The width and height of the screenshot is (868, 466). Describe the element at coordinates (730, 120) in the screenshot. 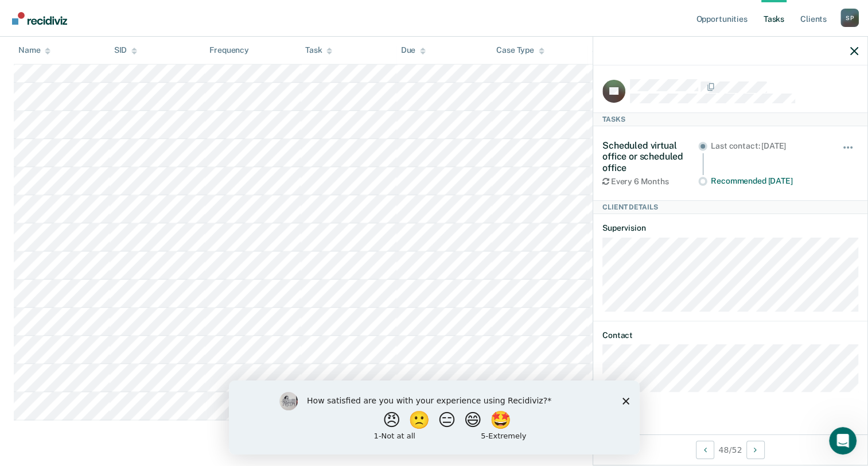

I see `div: Tasks` at that location.